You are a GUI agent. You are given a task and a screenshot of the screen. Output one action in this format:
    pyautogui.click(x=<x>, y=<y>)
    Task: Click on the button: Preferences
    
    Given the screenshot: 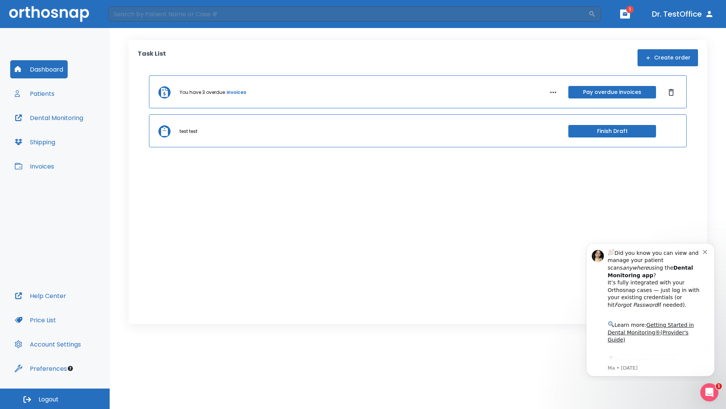 What is the action you would take?
    pyautogui.click(x=41, y=368)
    